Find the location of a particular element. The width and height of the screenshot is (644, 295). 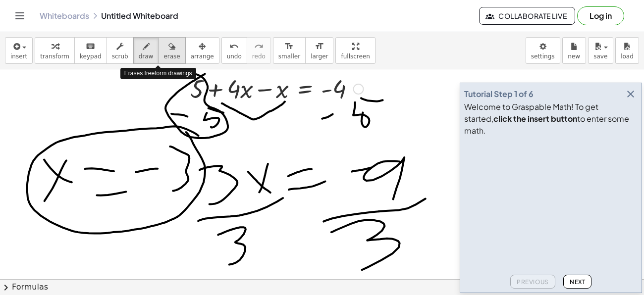

button: new is located at coordinates (574, 51).